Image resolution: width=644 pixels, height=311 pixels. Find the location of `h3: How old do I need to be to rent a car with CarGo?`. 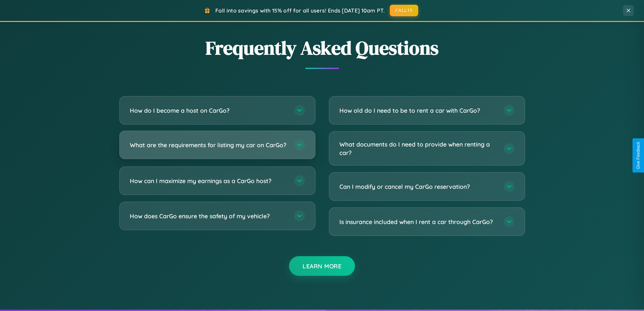

h3: How old do I need to be to rent a car with CarGo? is located at coordinates (418, 110).